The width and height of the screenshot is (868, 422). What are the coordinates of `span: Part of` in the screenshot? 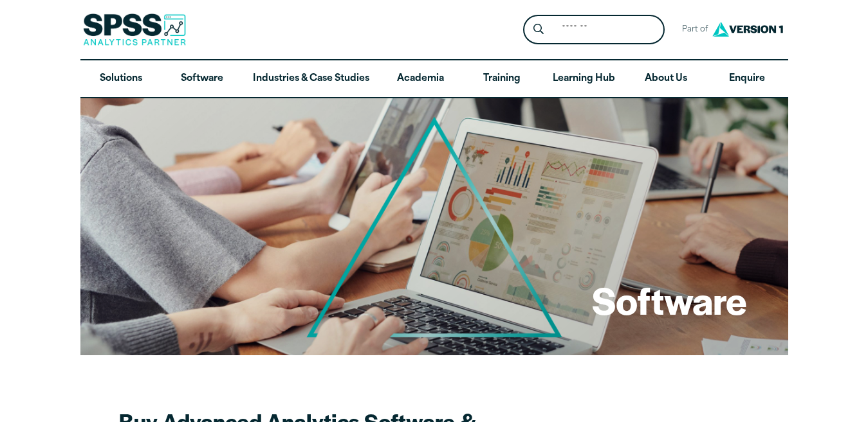 It's located at (692, 30).